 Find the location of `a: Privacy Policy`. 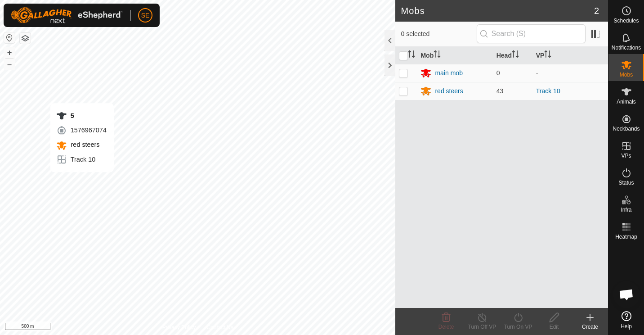

a: Privacy Policy is located at coordinates (179, 327).